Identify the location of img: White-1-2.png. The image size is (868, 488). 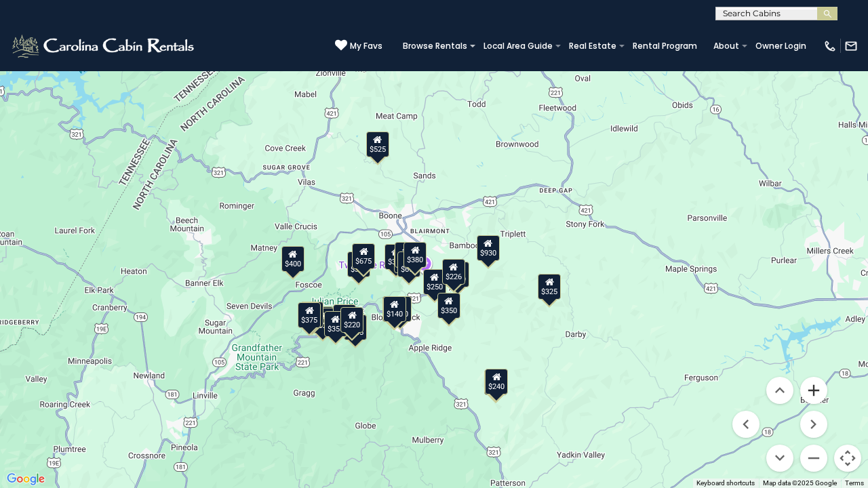
(103, 46).